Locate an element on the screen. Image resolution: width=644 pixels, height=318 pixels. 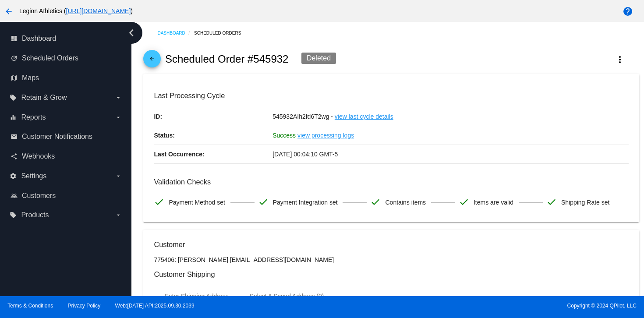
i: chevron_left is located at coordinates (132, 33).